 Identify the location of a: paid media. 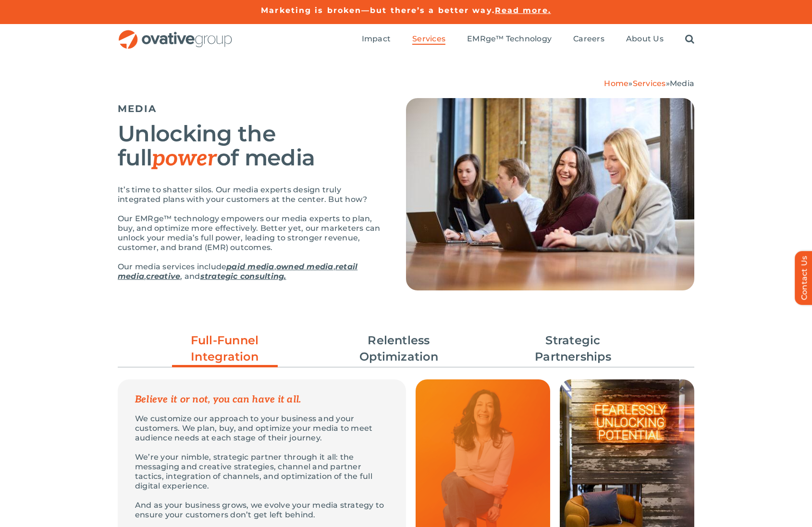
(250, 266).